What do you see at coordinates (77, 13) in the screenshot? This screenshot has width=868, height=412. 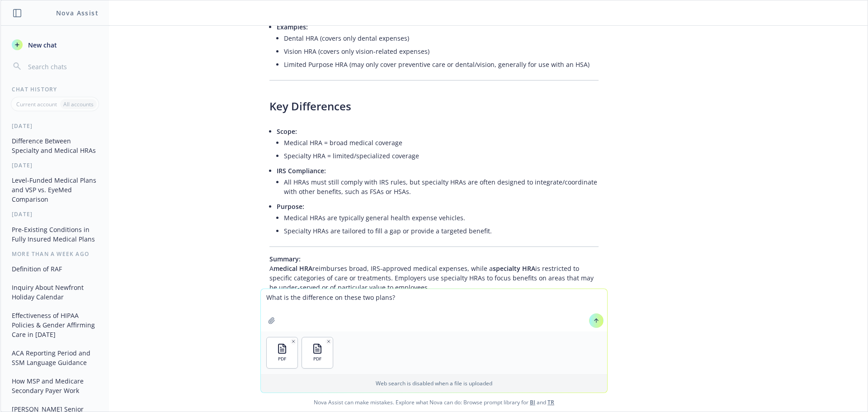 I see `h1: Nova Assist` at bounding box center [77, 13].